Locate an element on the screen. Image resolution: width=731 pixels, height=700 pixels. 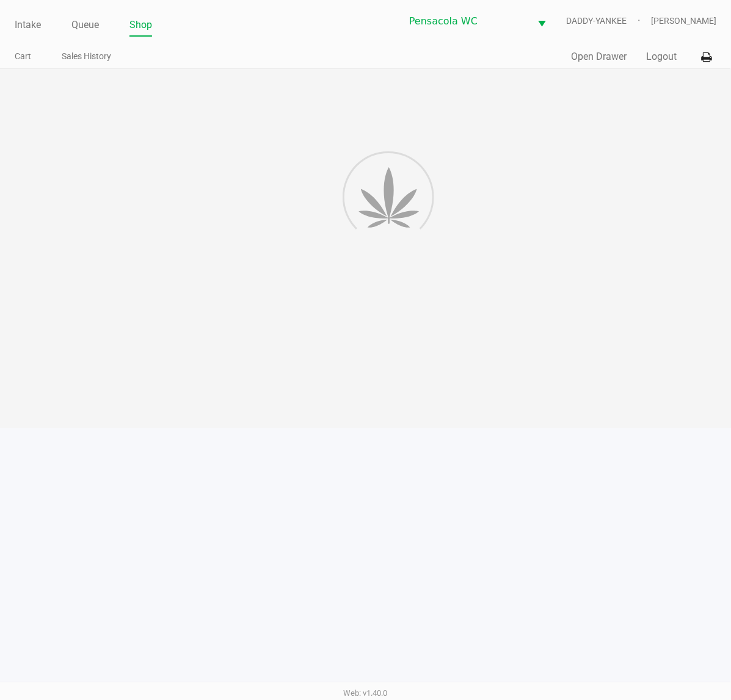
button: Select is located at coordinates (542, 21).